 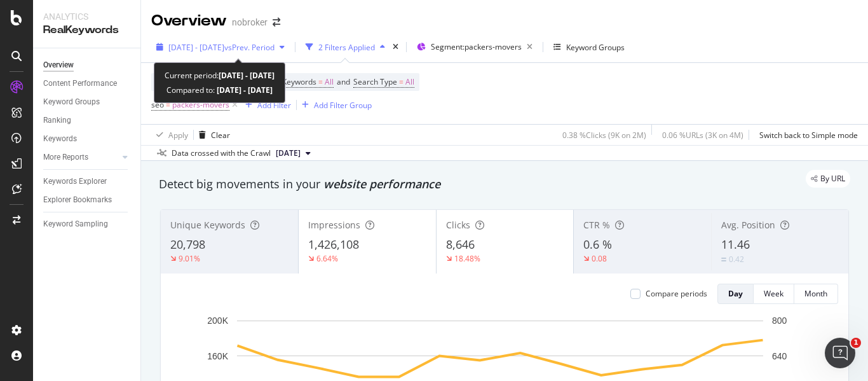 What do you see at coordinates (87, 102) in the screenshot?
I see `a: Keyword Groups` at bounding box center [87, 102].